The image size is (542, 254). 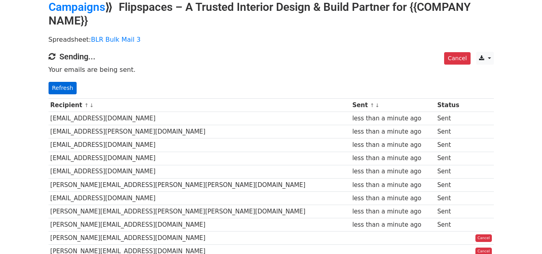 What do you see at coordinates (271, 39) in the screenshot?
I see `p: Spreadsheet:` at bounding box center [271, 39].